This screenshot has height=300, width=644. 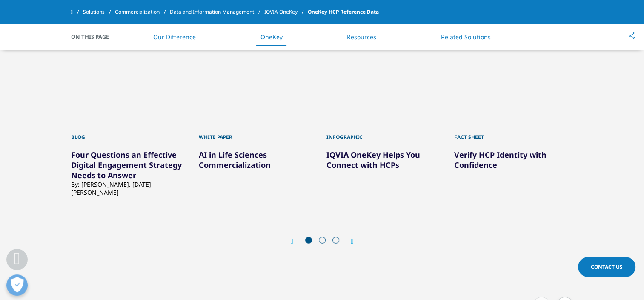 I want to click on div: 4 / 12, so click(x=514, y=123).